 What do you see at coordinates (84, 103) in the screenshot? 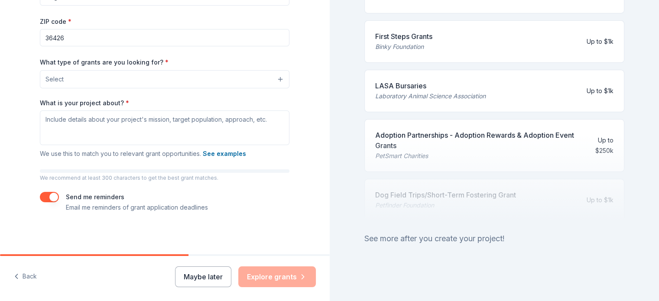
I see `label: What is your project about?` at bounding box center [84, 103].